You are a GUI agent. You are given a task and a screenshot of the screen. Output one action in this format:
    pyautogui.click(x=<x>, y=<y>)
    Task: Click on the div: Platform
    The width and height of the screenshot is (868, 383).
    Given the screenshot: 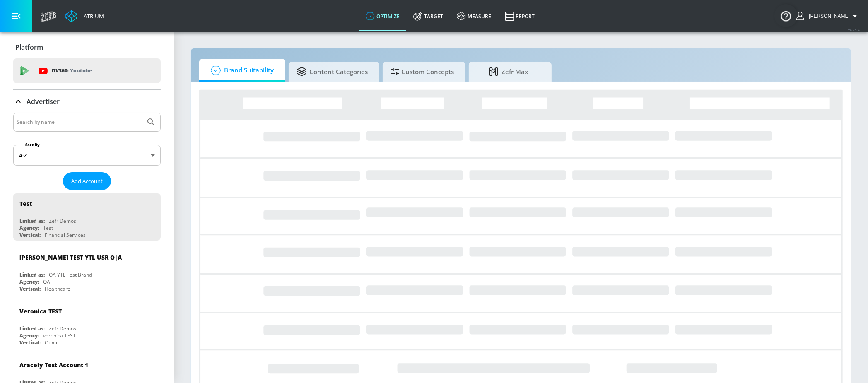 What is the action you would take?
    pyautogui.click(x=87, y=47)
    